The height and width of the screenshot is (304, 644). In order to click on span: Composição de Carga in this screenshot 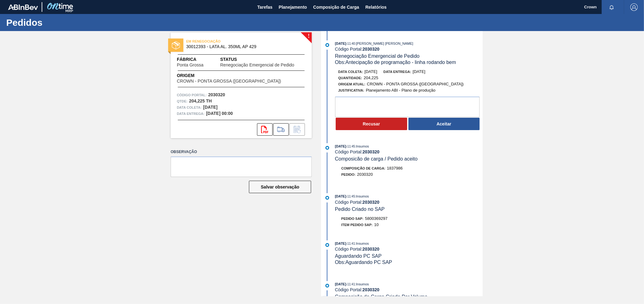, I will do `click(336, 7)`.